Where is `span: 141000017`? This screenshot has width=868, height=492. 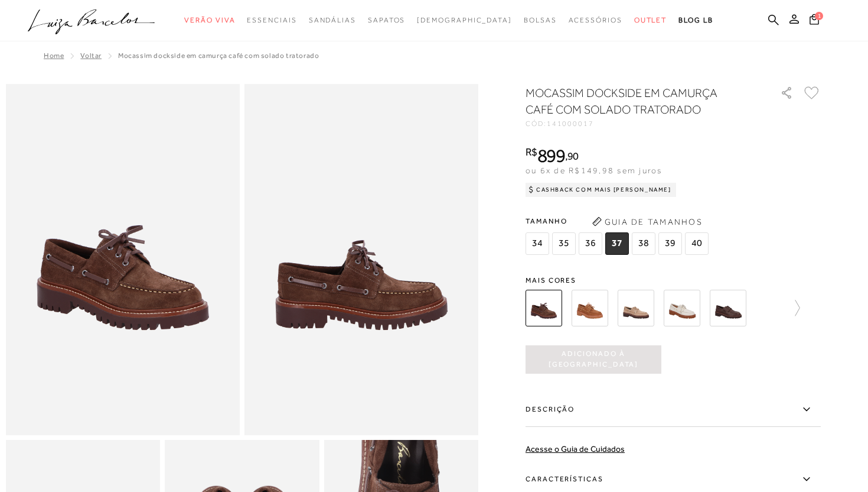
span: 141000017 is located at coordinates (571, 124).